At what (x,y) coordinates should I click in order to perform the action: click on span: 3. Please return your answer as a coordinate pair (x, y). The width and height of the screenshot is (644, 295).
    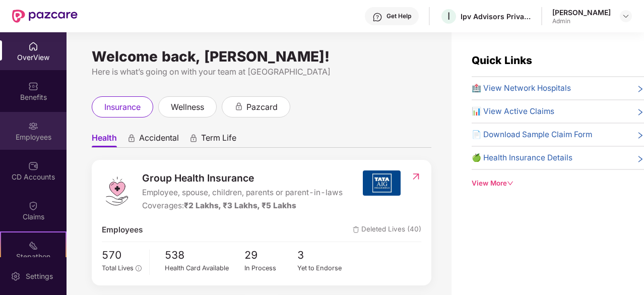
    Looking at the image, I should click on (324, 255).